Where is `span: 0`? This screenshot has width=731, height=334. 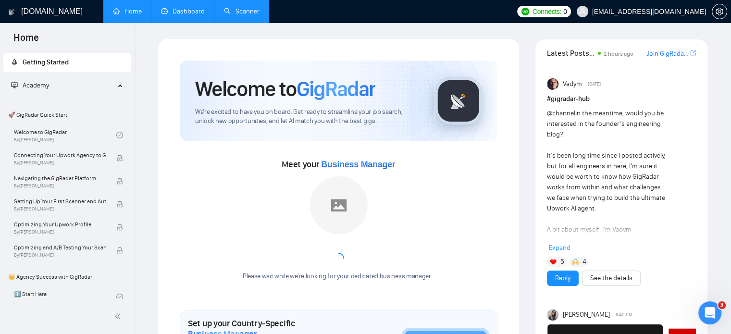
span: 0 is located at coordinates (565, 12).